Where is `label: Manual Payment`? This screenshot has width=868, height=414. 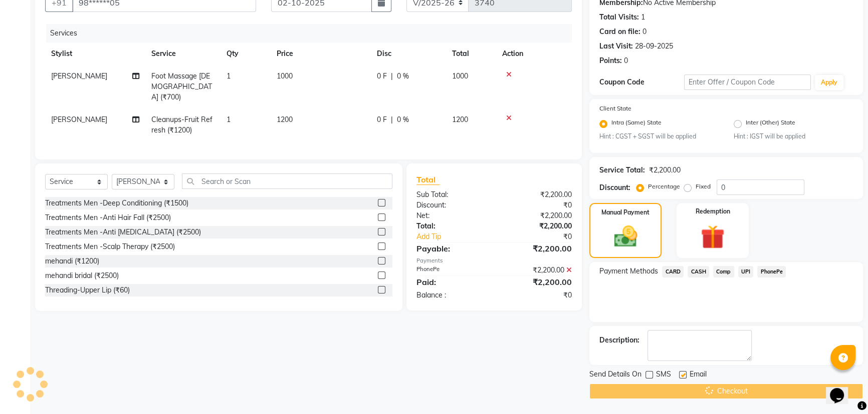
label: Manual Payment is located at coordinates (626, 213).